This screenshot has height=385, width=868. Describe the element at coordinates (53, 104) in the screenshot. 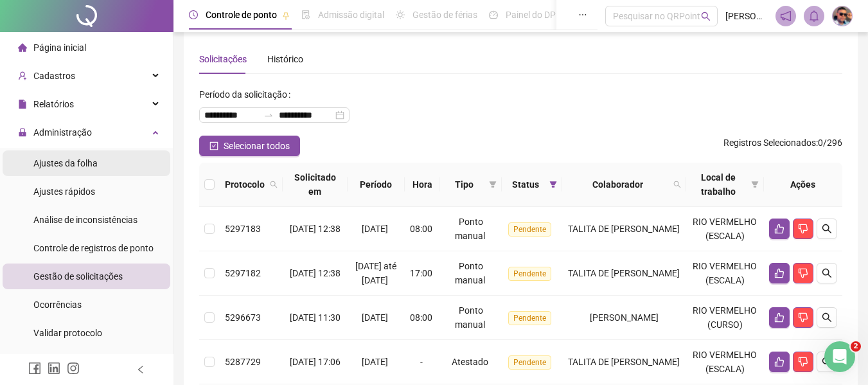

I see `span: Relatórios` at that location.